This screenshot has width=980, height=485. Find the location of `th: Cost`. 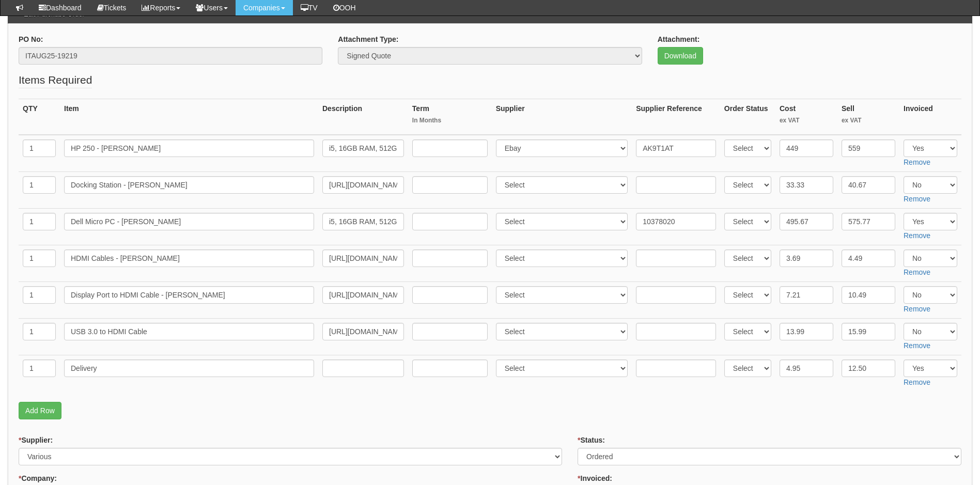

th: Cost is located at coordinates (807, 117).